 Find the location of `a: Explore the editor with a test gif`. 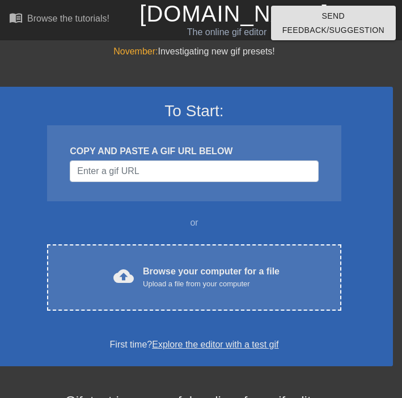

a: Explore the editor with a test gif is located at coordinates (215, 344).